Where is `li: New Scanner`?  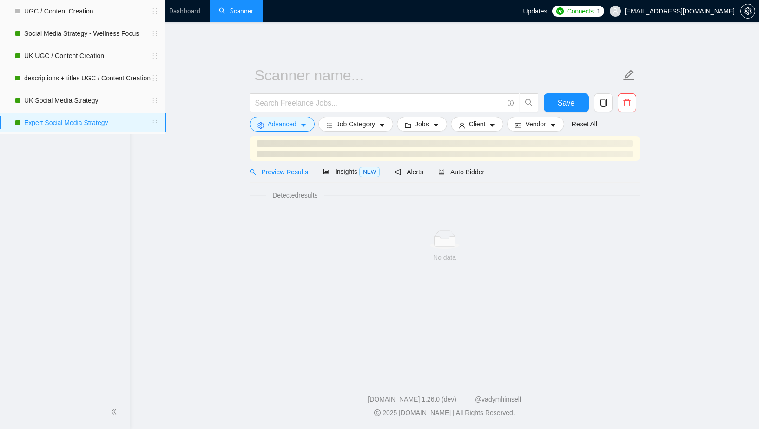 li: New Scanner is located at coordinates (65, 59).